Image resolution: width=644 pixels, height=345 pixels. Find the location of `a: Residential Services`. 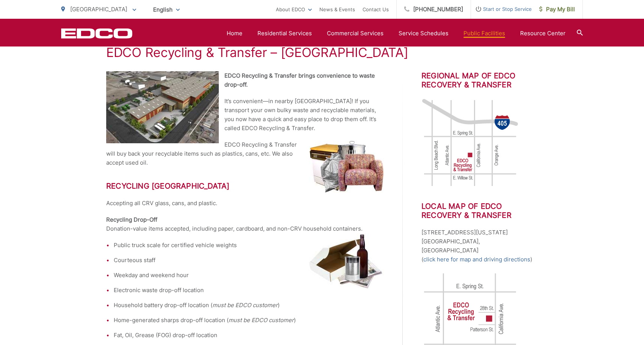

a: Residential Services is located at coordinates (285, 34).